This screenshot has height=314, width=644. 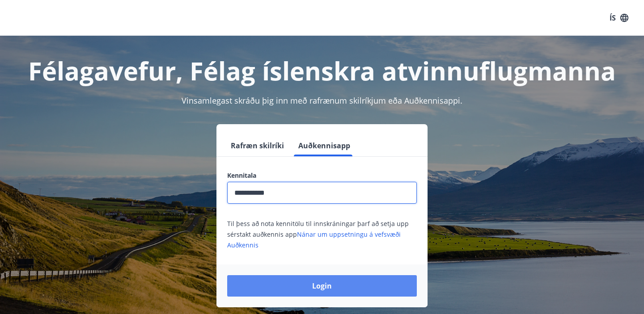 What do you see at coordinates (619, 18) in the screenshot?
I see `button: ÍS` at bounding box center [619, 18].